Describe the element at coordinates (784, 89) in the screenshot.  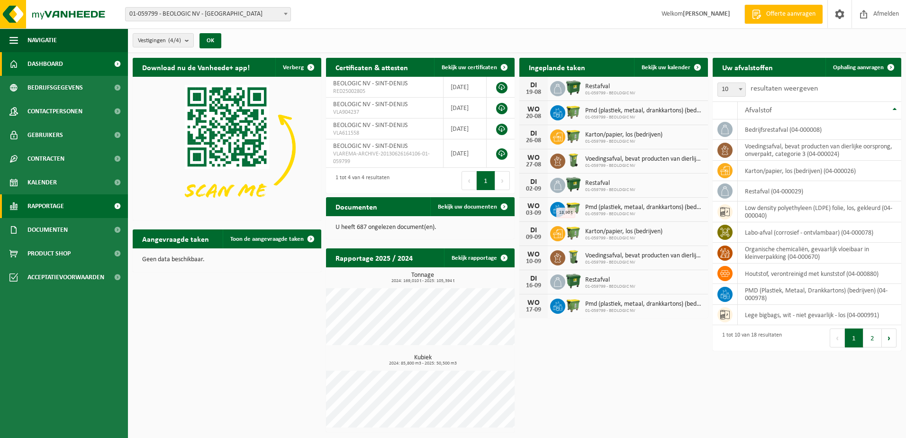
I see `label: resultaten weergeven` at that location.